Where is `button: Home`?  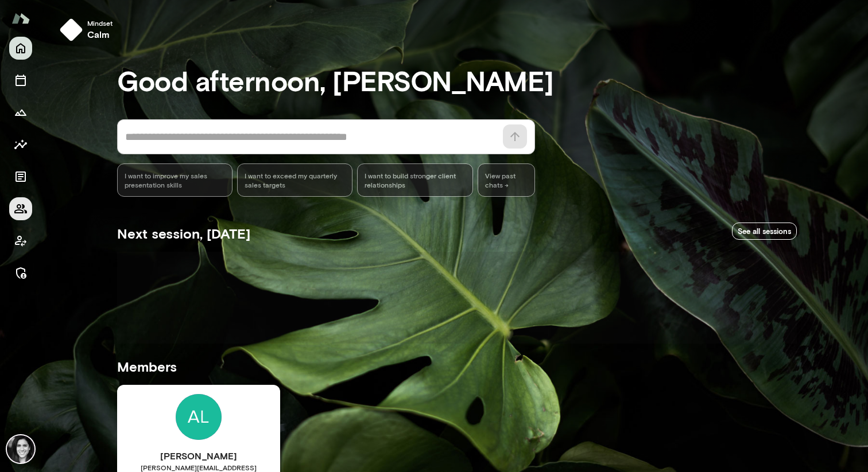 button: Home is located at coordinates (21, 48).